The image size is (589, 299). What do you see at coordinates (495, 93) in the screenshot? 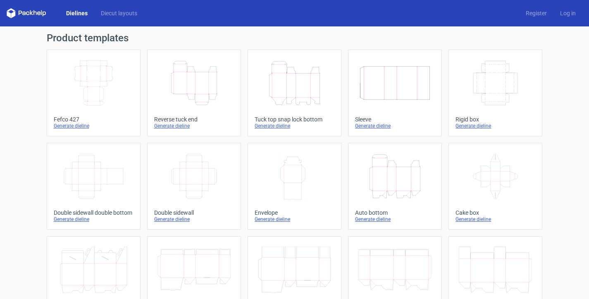
I see `a: Rigid boxGenerate dieline` at bounding box center [495, 93].